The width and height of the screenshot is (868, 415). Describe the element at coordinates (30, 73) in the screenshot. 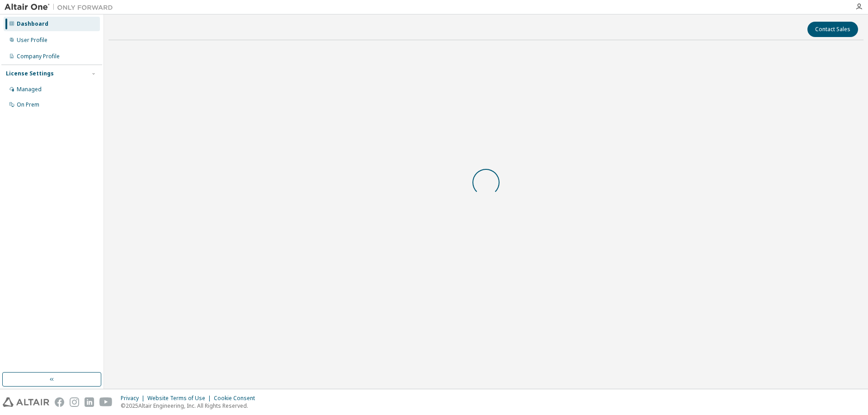

I see `div: License Settings` at that location.